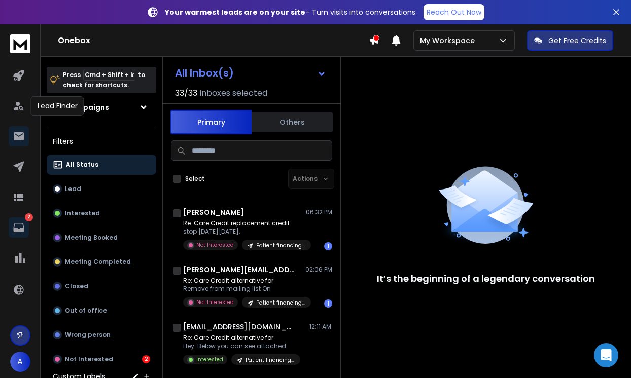  Describe the element at coordinates (101, 165) in the screenshot. I see `button: All Status` at that location.